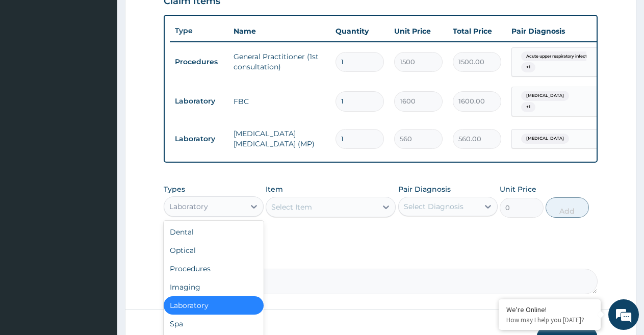  What do you see at coordinates (214, 269) in the screenshot?
I see `div: Procedures` at bounding box center [214, 269].